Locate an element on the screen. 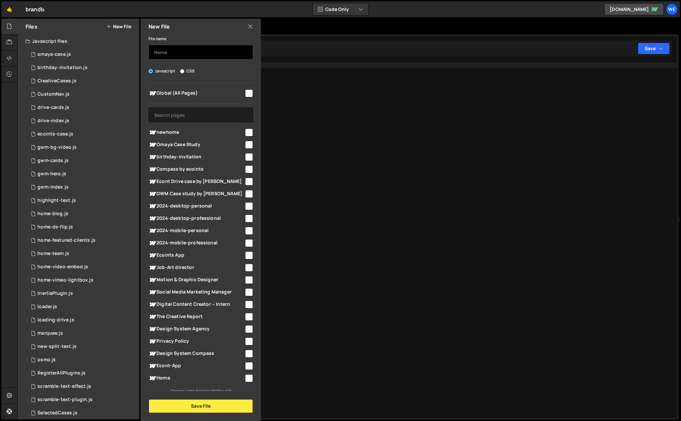 The height and width of the screenshot is (421, 681). div: 12095/31445.js is located at coordinates (82, 81).